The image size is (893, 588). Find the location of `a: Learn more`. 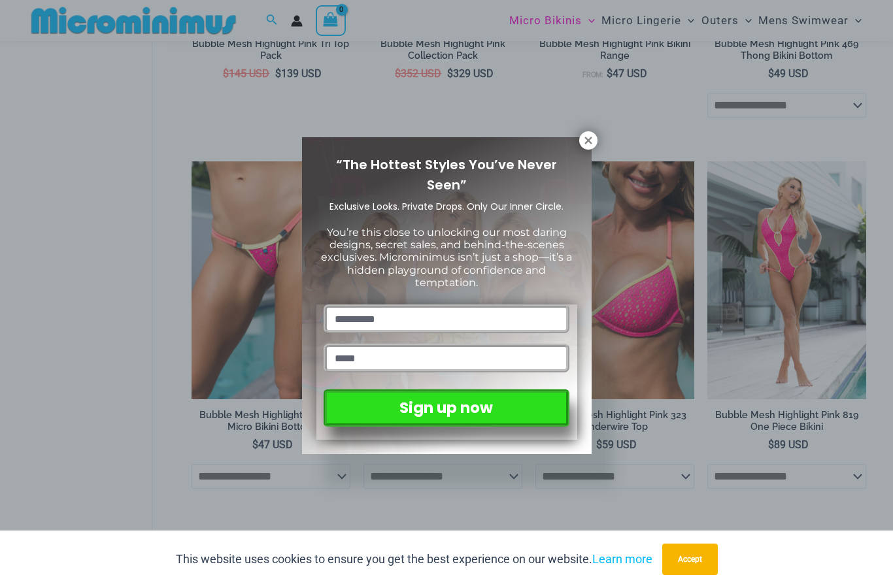

a: Learn more is located at coordinates (622, 559).